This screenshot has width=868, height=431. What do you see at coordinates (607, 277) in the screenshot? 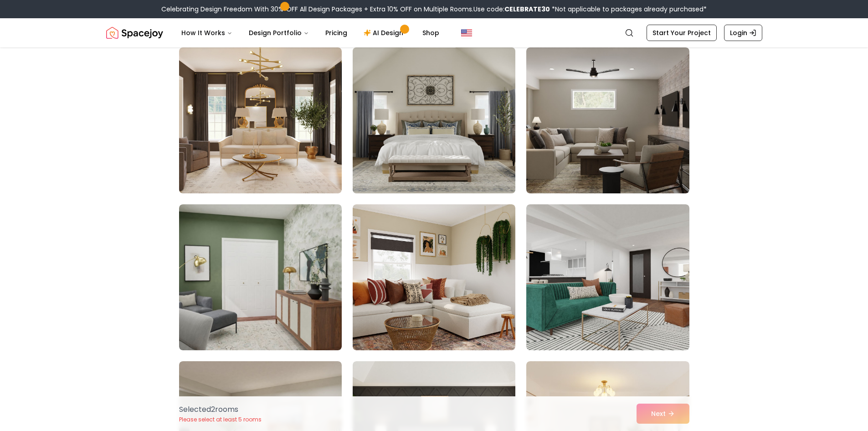
I see `img: Room room-15` at bounding box center [607, 277].